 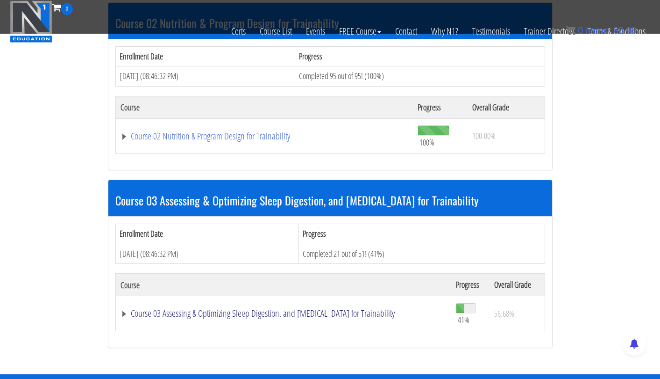 What do you see at coordinates (315, 31) in the screenshot?
I see `a: Events` at bounding box center [315, 31].